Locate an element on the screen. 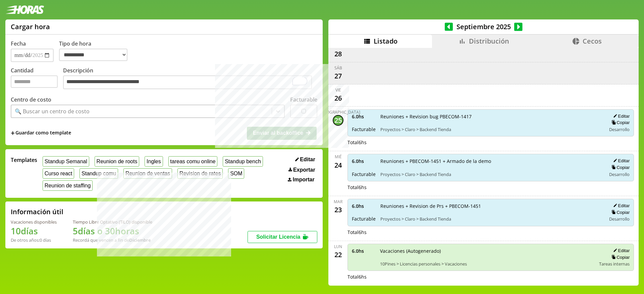  button: Reunion de staffing is located at coordinates (68, 185).